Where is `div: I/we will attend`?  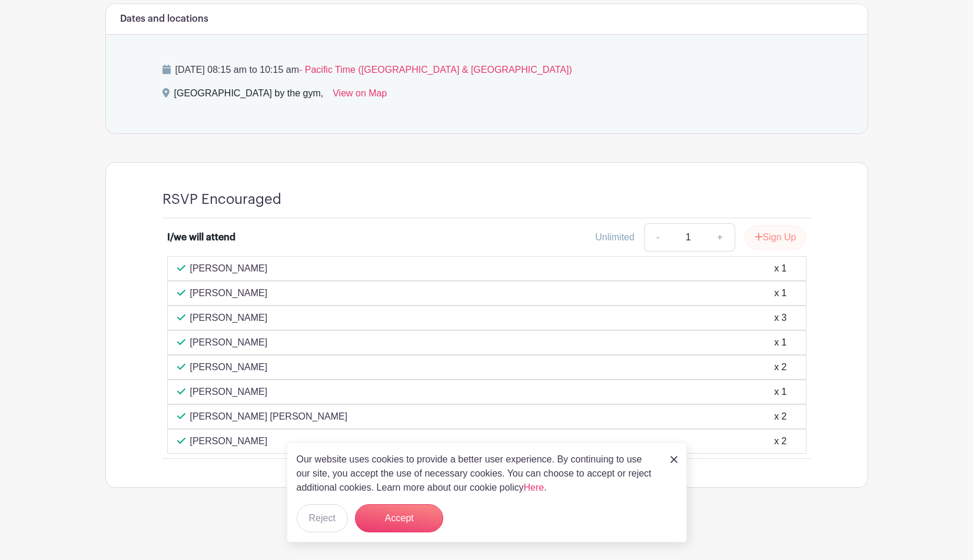 div: I/we will attend is located at coordinates (202, 238).